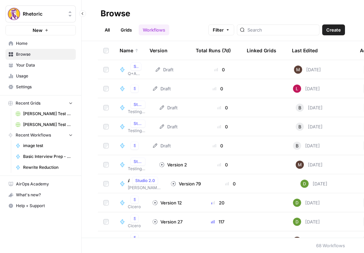  Describe the element at coordinates (136, 74) in the screenshot. I see `span: Q+A Practice` at that location.